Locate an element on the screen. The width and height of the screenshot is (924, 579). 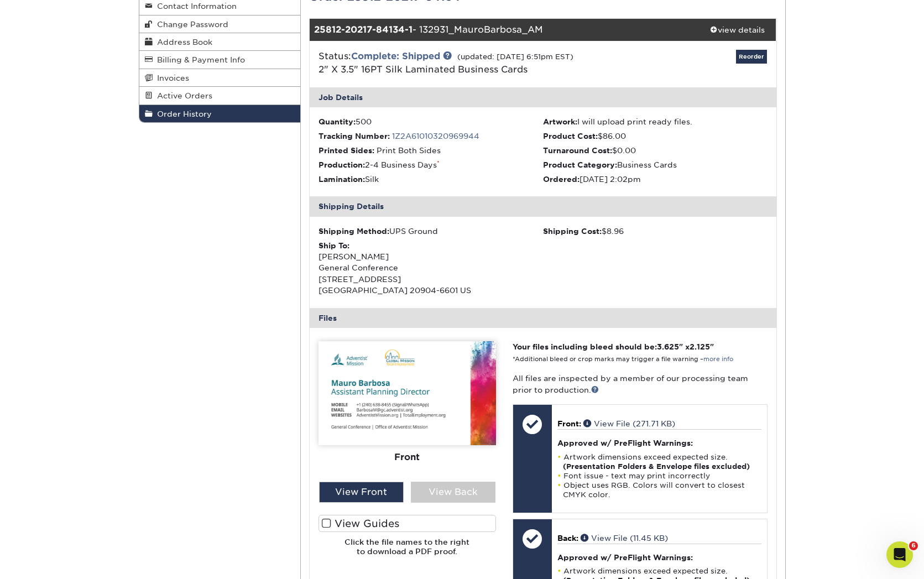
div: $8.96 is located at coordinates (655, 231).